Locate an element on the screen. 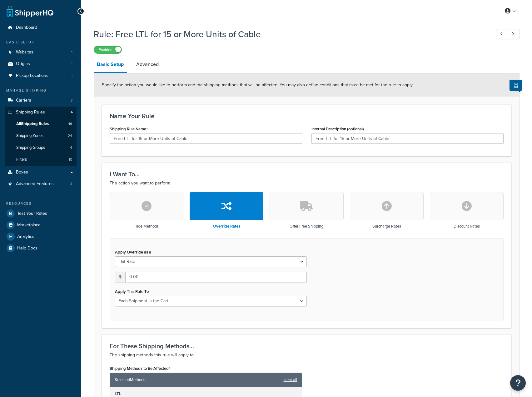 The height and width of the screenshot is (397, 532). a: Next Record is located at coordinates (514, 34).